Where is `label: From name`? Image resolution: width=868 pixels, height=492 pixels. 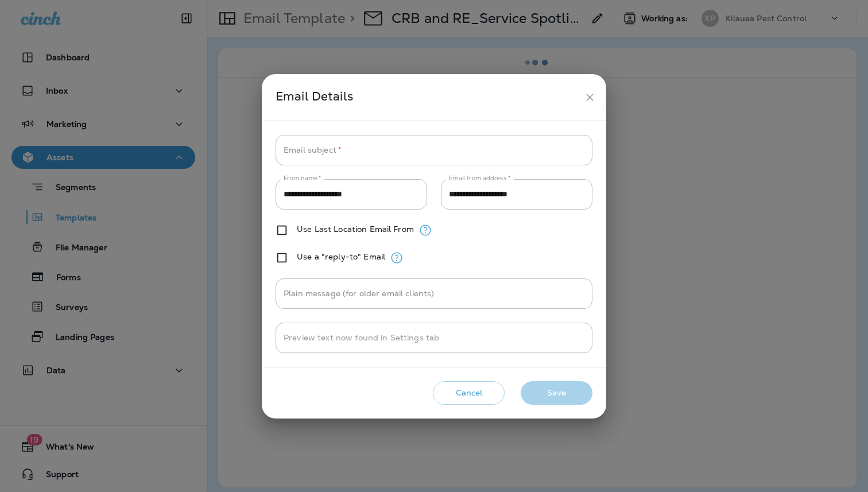
label: From name is located at coordinates (303, 178).